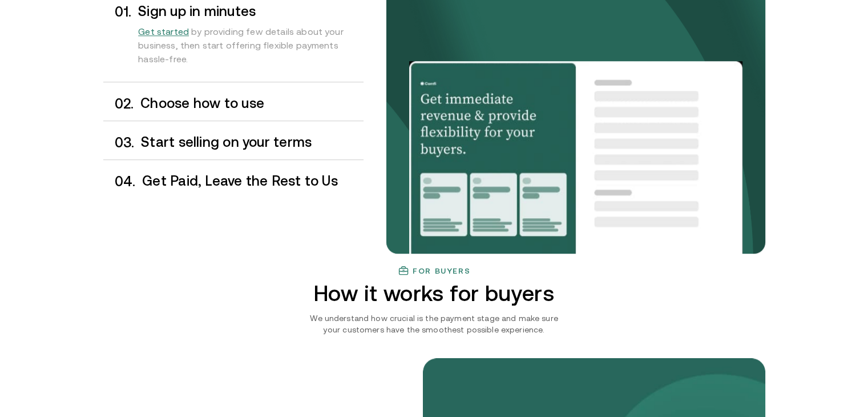  What do you see at coordinates (434, 324) in the screenshot?
I see `p: We understand how crucial is the payment stage and make sure your customers have the smoothest po...` at bounding box center [434, 324].